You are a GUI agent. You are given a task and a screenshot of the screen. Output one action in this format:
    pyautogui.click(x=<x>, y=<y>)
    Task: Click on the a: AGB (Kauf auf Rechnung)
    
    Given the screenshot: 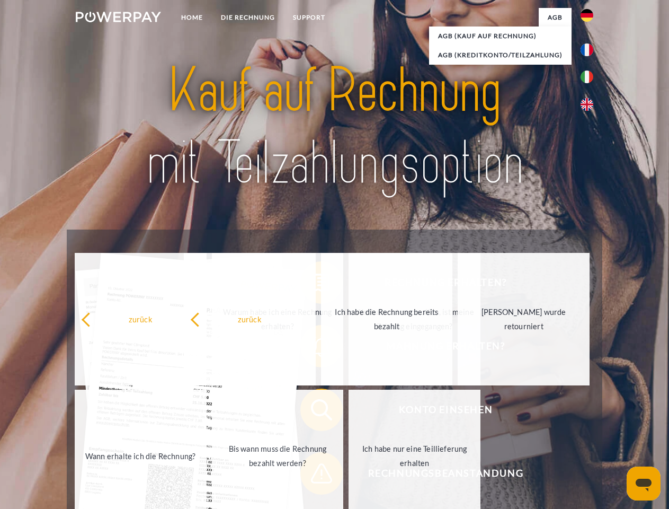 What is the action you would take?
    pyautogui.click(x=500, y=36)
    